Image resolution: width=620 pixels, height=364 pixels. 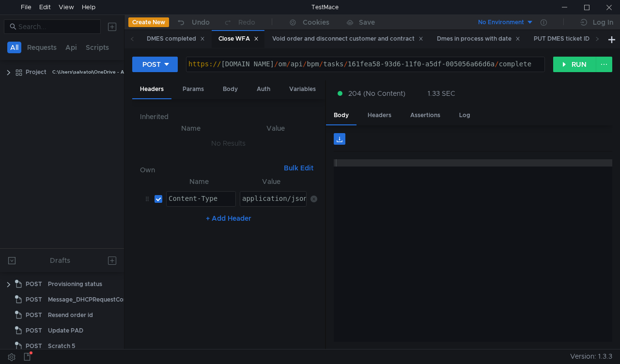 I want to click on div: Project, so click(x=36, y=72).